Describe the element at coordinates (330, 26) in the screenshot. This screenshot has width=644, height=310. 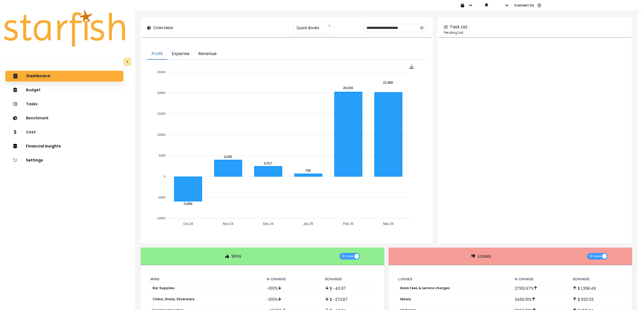
I see `svg: close` at that location.